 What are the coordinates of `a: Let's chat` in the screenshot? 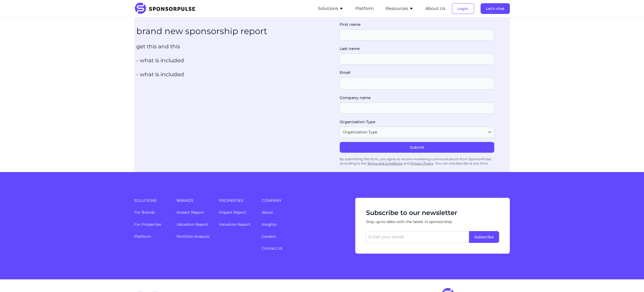 It's located at (495, 9).